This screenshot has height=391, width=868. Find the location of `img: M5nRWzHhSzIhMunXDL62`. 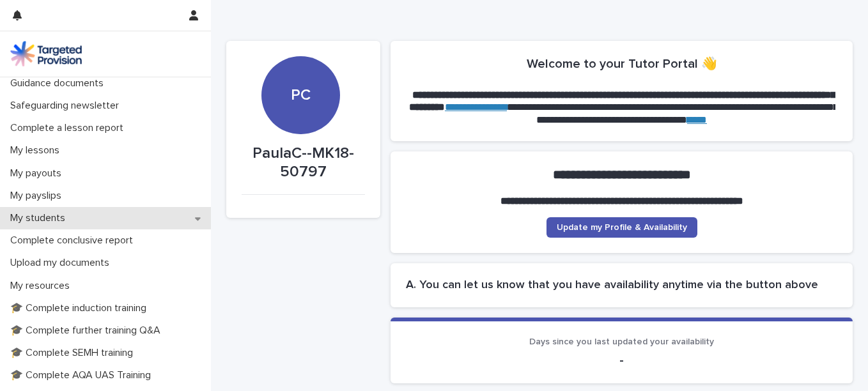

img: M5nRWzHhSzIhMunXDL62 is located at coordinates (46, 54).